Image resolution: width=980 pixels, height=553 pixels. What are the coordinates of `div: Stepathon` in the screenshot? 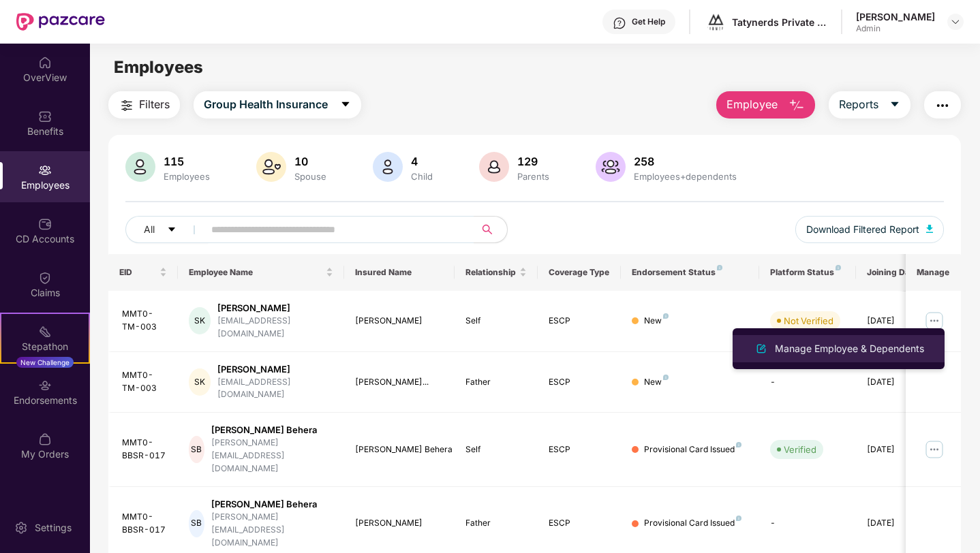 It's located at (45, 347).